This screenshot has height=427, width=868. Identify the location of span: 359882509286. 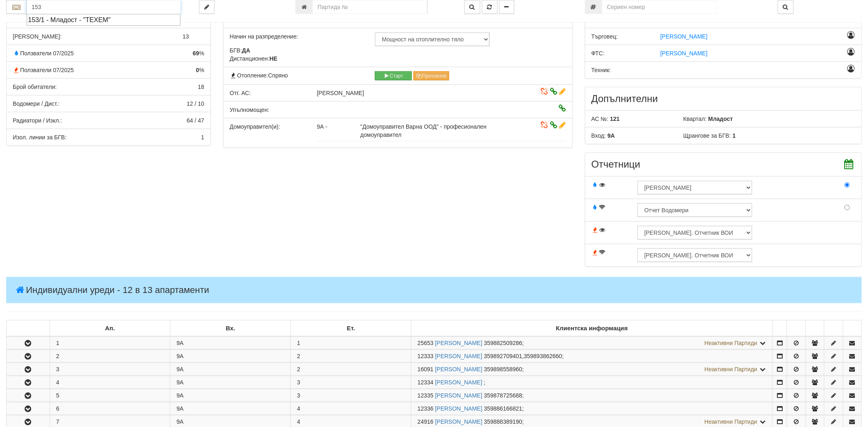
(503, 343).